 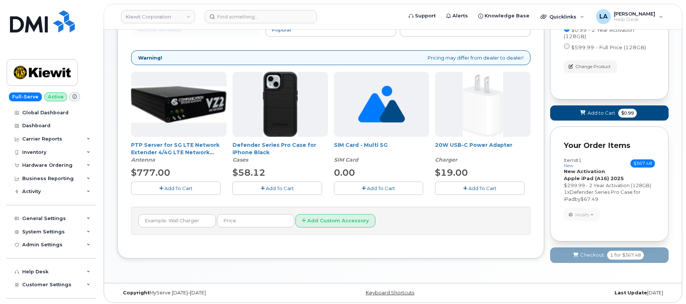 What do you see at coordinates (630, 17) in the screenshot?
I see `div: Lanette Aparicio` at bounding box center [630, 17].